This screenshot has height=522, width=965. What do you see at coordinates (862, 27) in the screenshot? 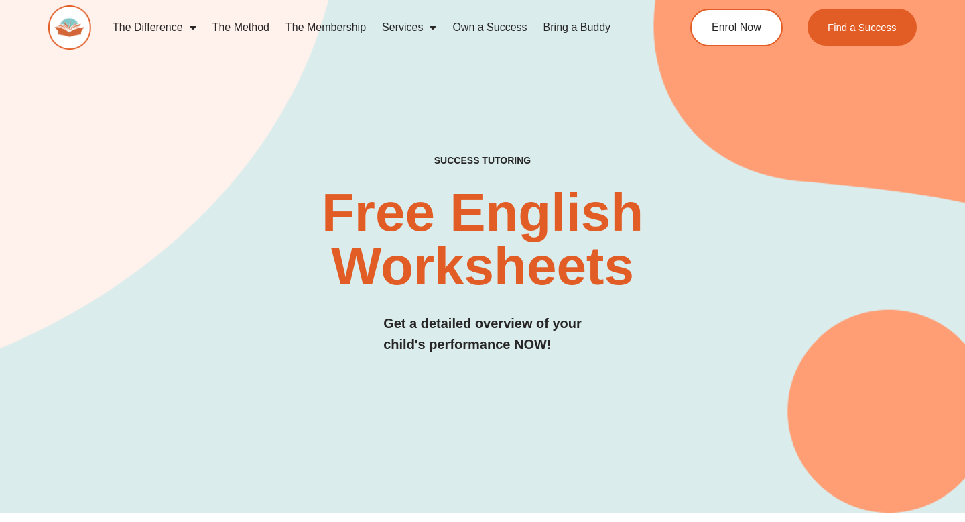
I see `span: Find a Success` at bounding box center [862, 27].